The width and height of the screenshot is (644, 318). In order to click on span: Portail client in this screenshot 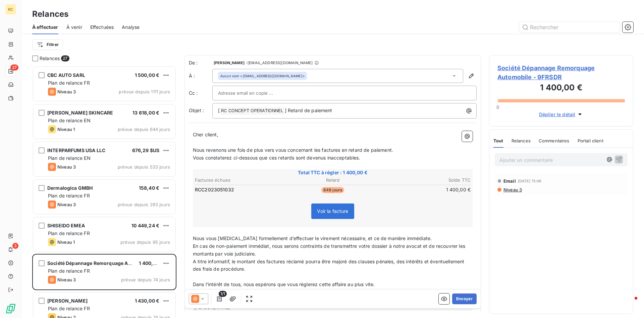, I will do `click(590, 141)`.